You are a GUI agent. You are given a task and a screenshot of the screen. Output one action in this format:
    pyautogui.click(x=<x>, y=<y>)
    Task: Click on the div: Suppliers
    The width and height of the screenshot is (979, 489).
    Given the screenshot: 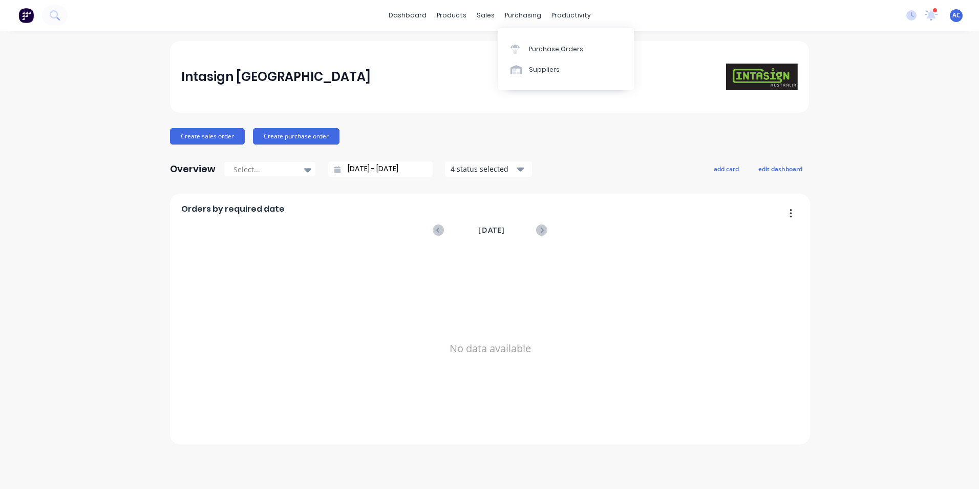 What is the action you would take?
    pyautogui.click(x=544, y=70)
    